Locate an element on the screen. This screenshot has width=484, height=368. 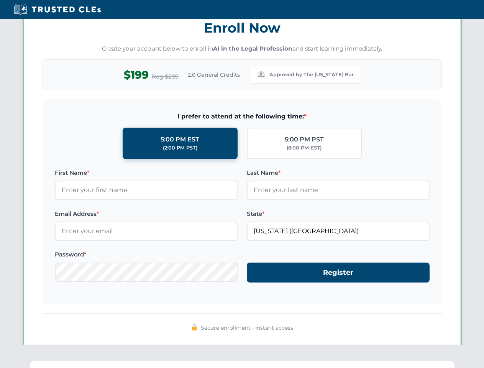
div: (2:00 PM PST) is located at coordinates (180, 148).